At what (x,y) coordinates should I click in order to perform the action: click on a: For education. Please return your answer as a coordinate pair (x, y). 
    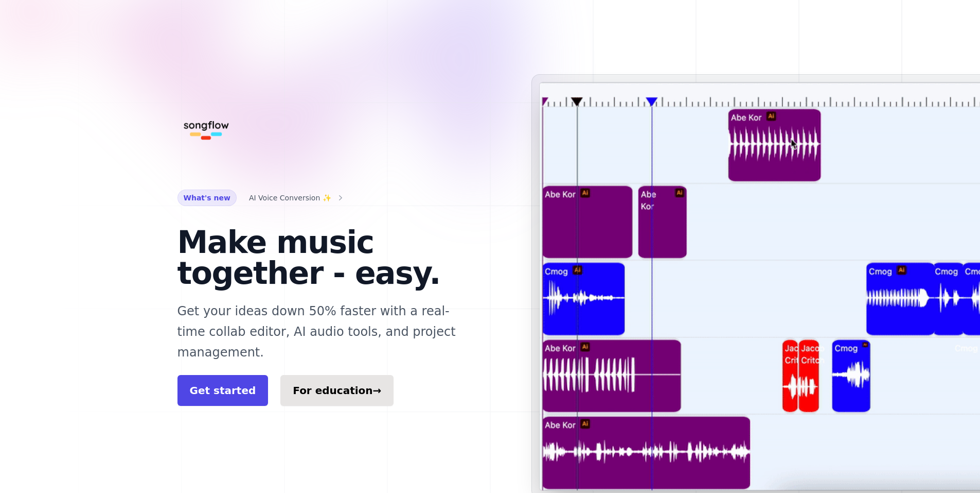
    Looking at the image, I should click on (337, 390).